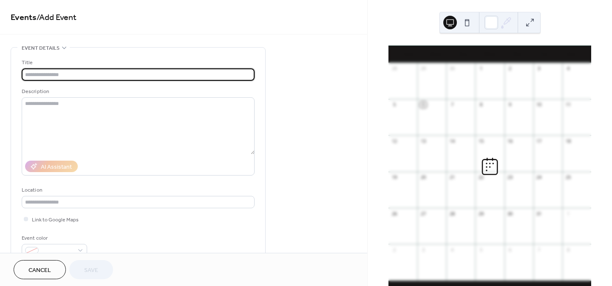  What do you see at coordinates (539, 177) in the screenshot?
I see `div: 24` at bounding box center [539, 177].